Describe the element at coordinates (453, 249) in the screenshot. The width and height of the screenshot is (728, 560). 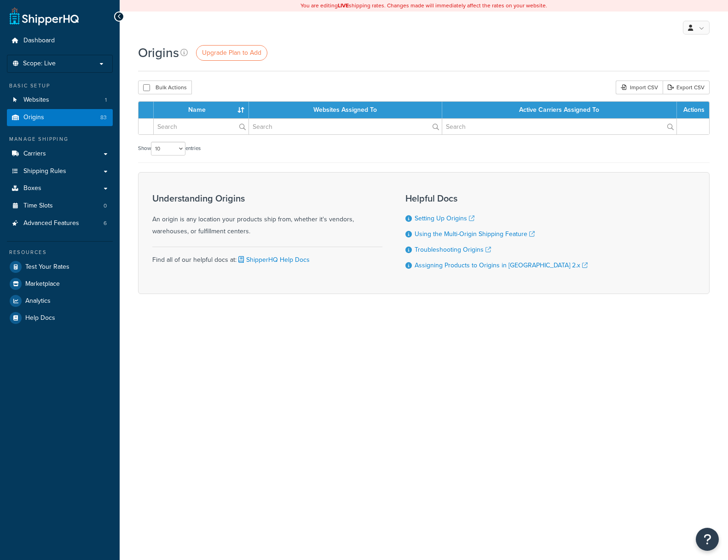
I see `a: Troubleshooting Origins` at that location.